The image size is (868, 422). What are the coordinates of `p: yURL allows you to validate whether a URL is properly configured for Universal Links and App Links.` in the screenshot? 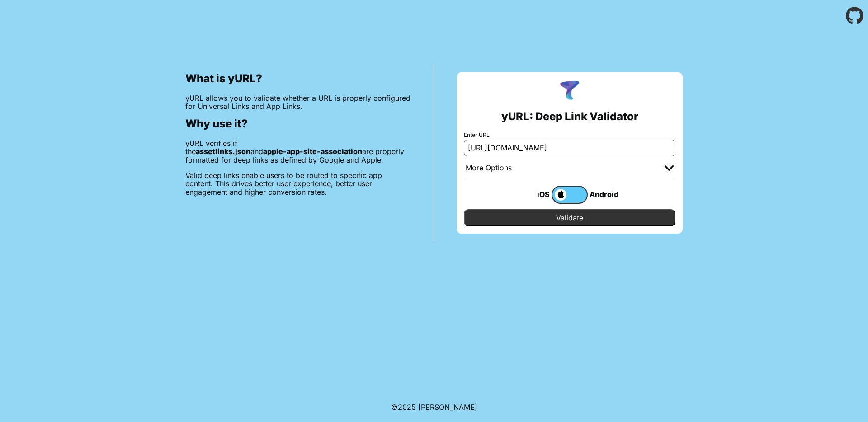 It's located at (298, 102).